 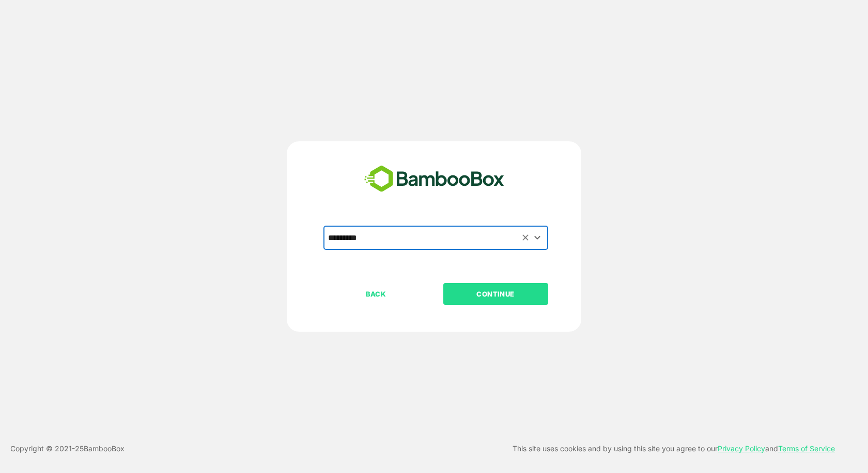 I want to click on a: Terms of Service, so click(x=807, y=448).